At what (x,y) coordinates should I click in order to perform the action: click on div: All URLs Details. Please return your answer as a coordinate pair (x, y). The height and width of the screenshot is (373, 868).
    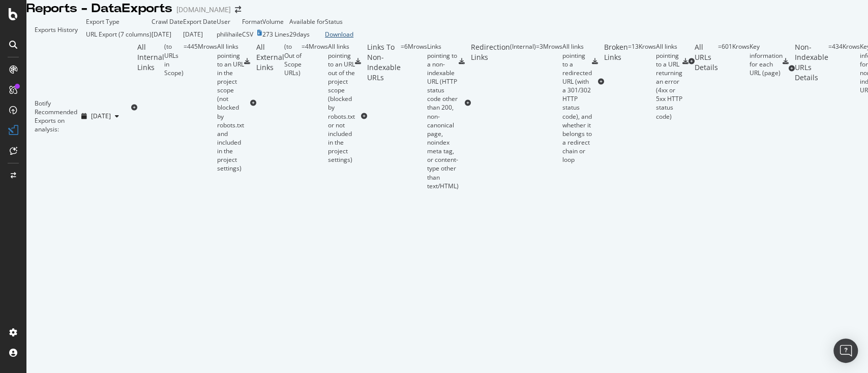
    Looking at the image, I should click on (706, 61).